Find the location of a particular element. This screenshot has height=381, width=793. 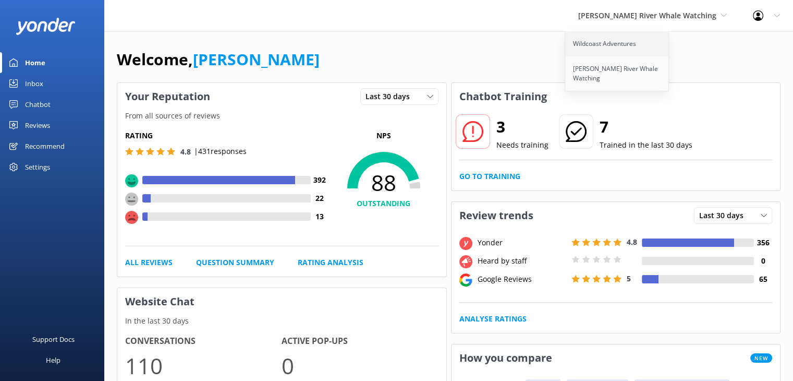

a: Go to Training is located at coordinates (490, 176).